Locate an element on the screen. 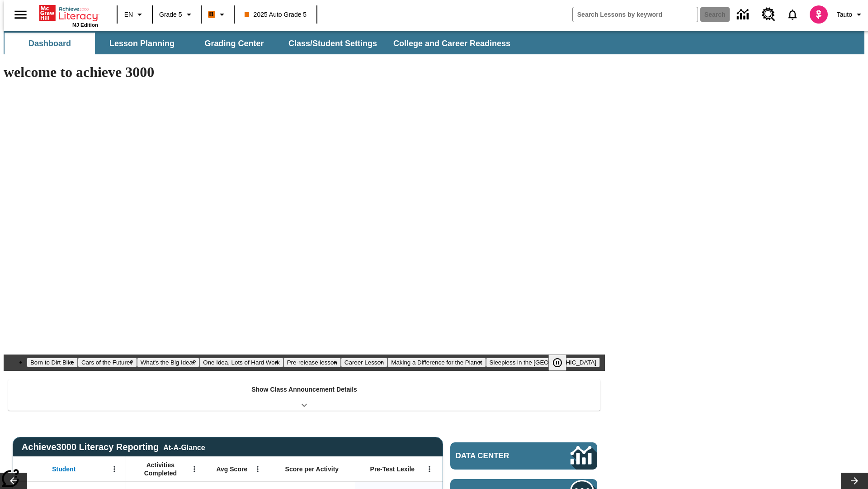 The width and height of the screenshot is (868, 489). button: Lesson Planning is located at coordinates (142, 43).